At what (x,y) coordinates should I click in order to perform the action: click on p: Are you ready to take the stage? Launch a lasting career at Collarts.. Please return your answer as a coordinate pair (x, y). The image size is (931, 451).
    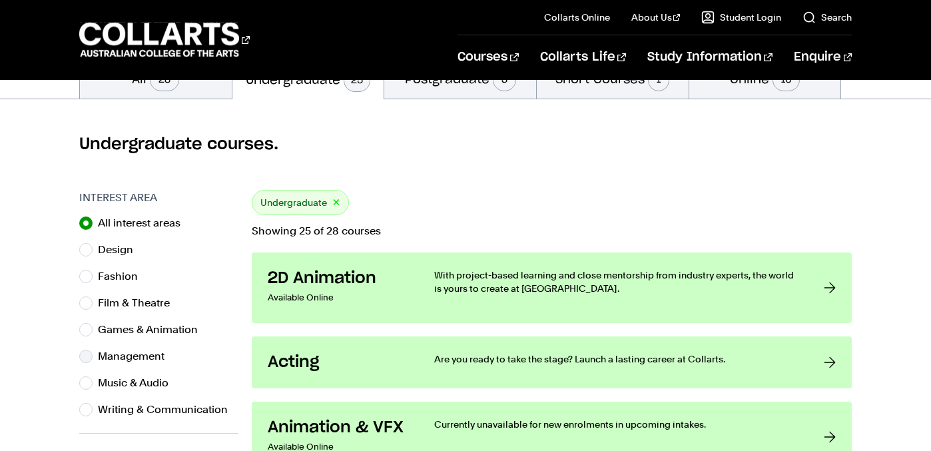
    Looking at the image, I should click on (615, 359).